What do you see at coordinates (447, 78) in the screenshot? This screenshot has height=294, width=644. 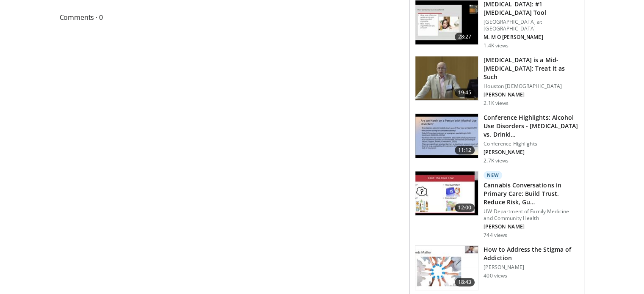 I see `img: 747e94ab-1cae-4bba-8046-755ed87a7908.150x105_q85_crop-smart_upscale.jpg` at bounding box center [447, 78].